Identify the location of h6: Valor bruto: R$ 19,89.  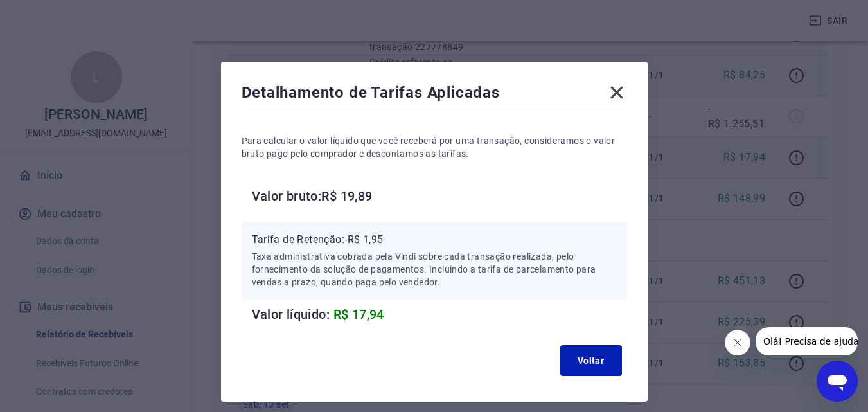
(440, 196).